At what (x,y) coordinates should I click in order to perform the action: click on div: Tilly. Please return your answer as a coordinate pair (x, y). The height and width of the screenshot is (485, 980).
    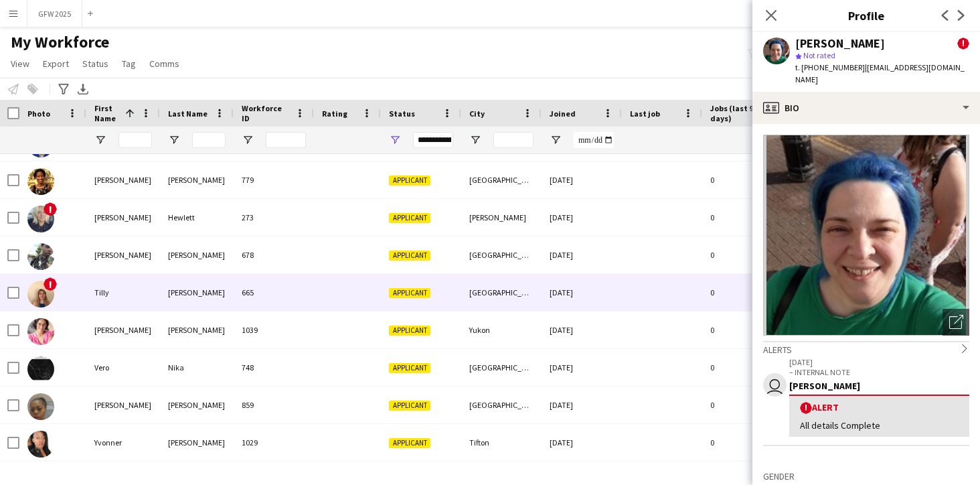
    Looking at the image, I should click on (123, 292).